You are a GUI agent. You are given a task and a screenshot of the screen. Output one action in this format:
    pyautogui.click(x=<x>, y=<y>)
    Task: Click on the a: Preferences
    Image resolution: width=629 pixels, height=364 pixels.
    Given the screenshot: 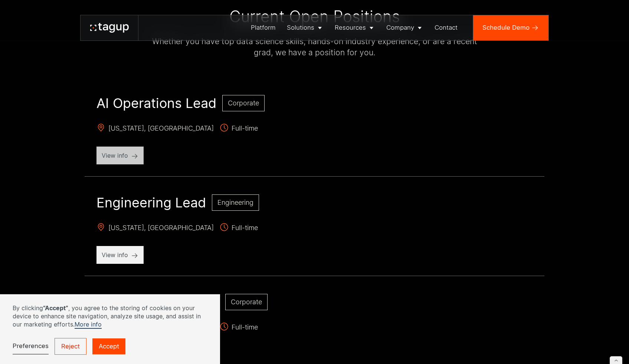 What is the action you would take?
    pyautogui.click(x=30, y=346)
    